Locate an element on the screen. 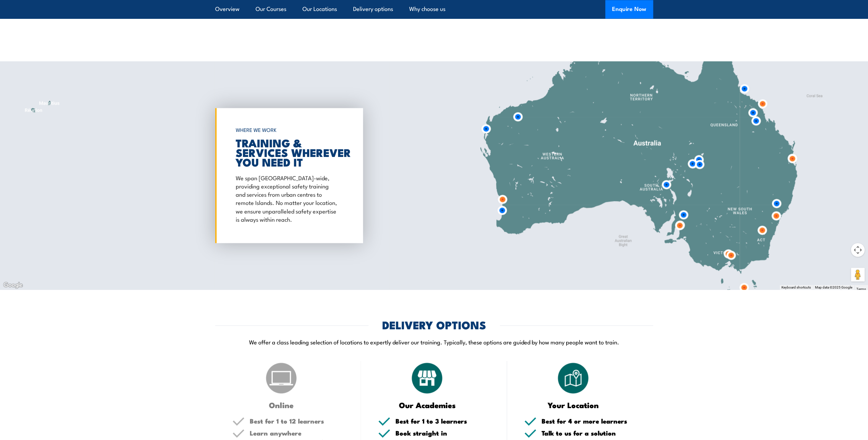  h3: Online is located at coordinates (281, 404).